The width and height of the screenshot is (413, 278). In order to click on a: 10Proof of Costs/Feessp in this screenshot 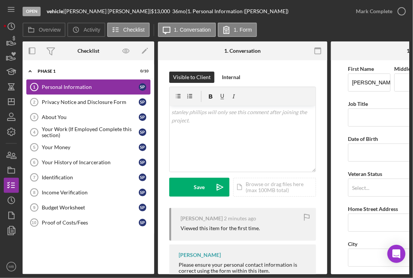, I will do `click(88, 222)`.